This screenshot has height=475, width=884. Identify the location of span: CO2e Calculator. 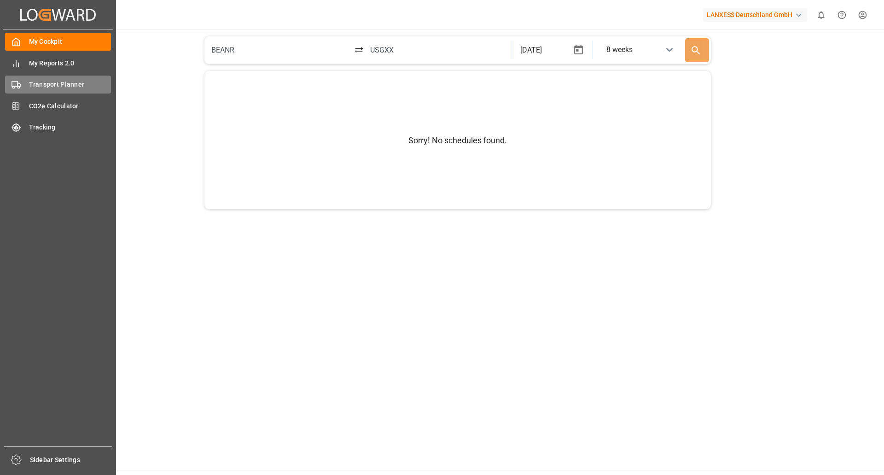
(70, 106).